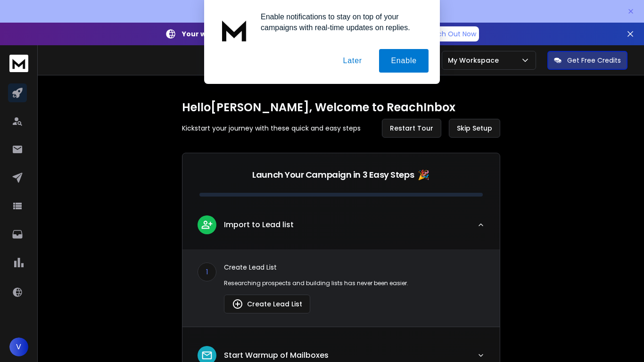 The width and height of the screenshot is (644, 362). Describe the element at coordinates (341, 288) in the screenshot. I see `div: leadImport to Lead list` at that location.